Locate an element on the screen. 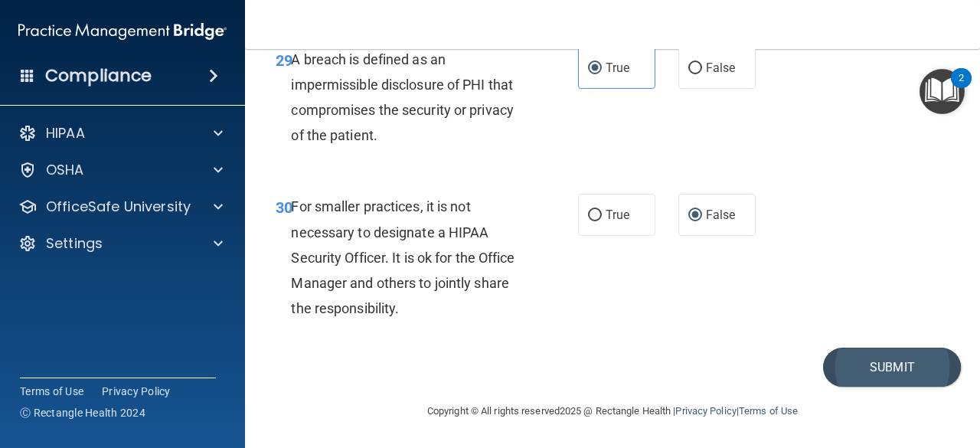  a: HIPAA is located at coordinates (120, 133).